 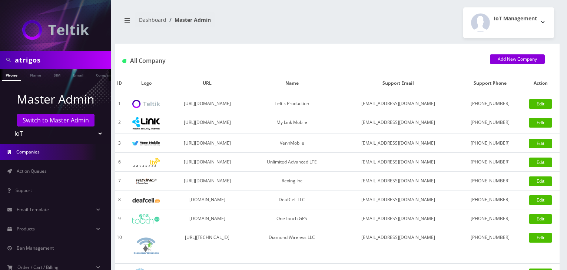 What do you see at coordinates (146, 144) in the screenshot?
I see `img: VennMobile` at bounding box center [146, 144].